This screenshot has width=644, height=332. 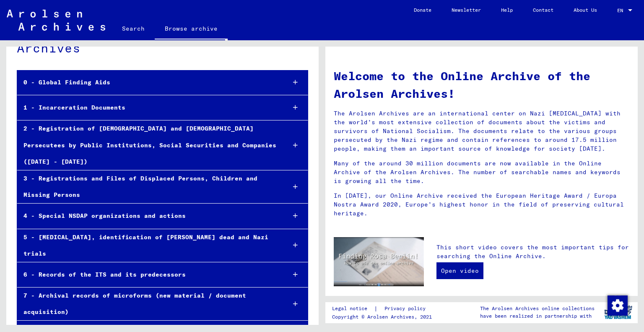 What do you see at coordinates (148, 304) in the screenshot?
I see `div: 7 - Archival records of microforms (new material / document acquisition)` at bounding box center [148, 304].